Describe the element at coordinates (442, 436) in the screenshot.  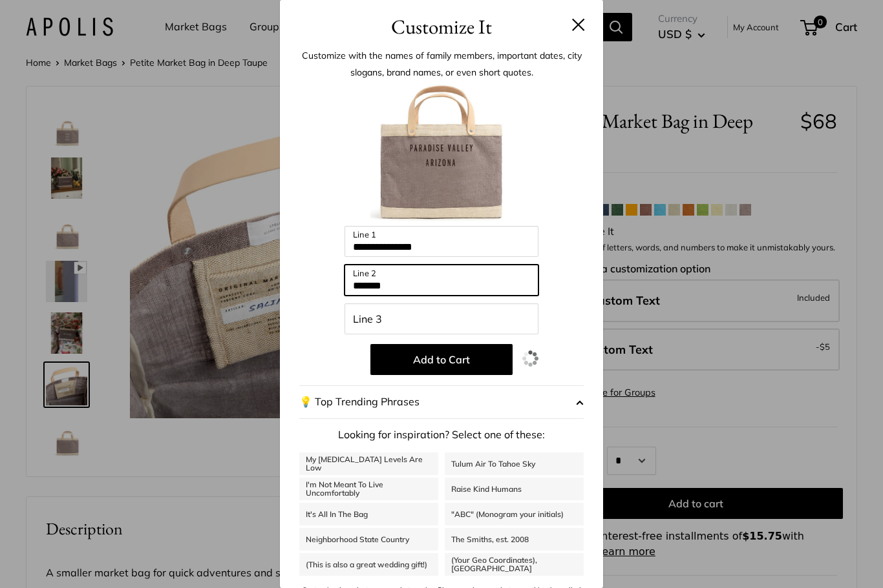
I see `p: Looking for inspiration? Select one of these:` at that location.